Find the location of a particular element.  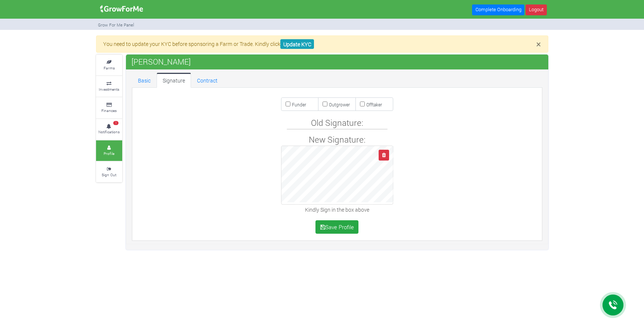

a: Signature is located at coordinates (174, 80).